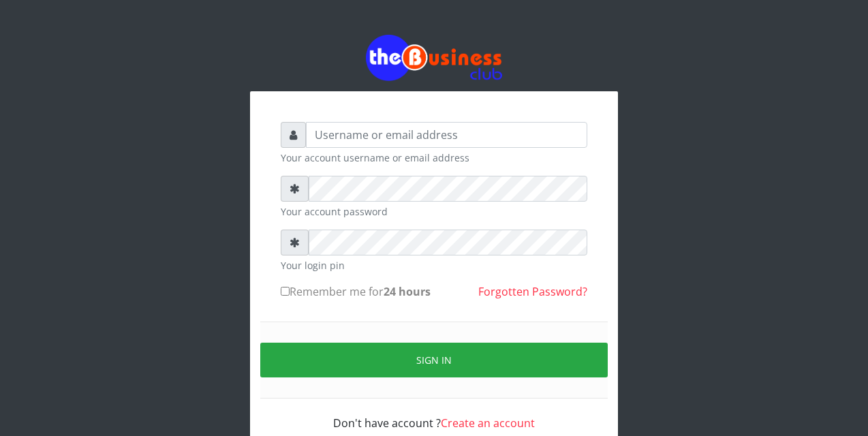 The image size is (868, 436). What do you see at coordinates (434, 414) in the screenshot?
I see `div: Don't have account ?` at bounding box center [434, 414].